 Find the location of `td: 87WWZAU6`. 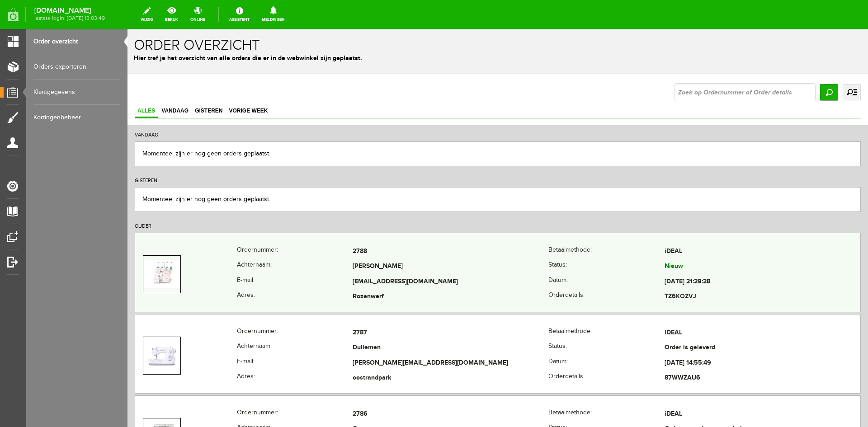

td: 87WWZAU6 is located at coordinates (635, 350).